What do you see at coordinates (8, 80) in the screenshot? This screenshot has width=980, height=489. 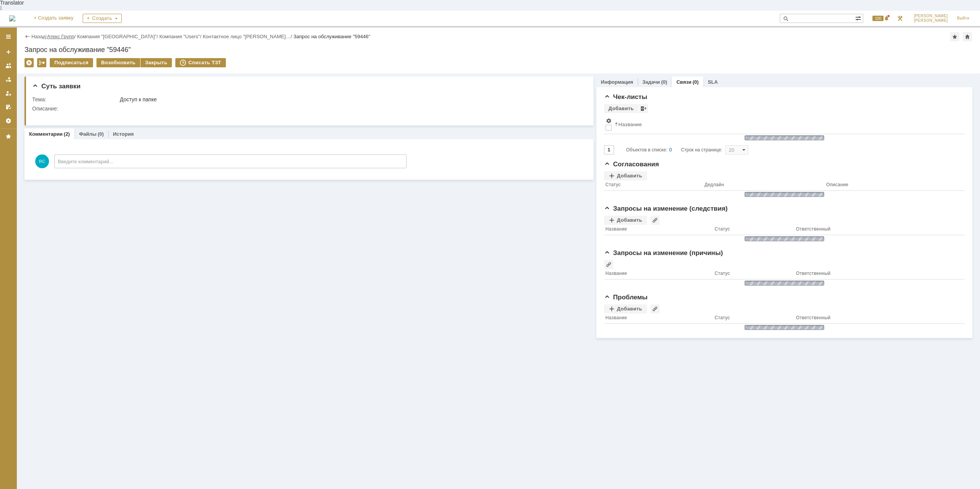 I see `a: Заявки в моей ответственности` at bounding box center [8, 80].